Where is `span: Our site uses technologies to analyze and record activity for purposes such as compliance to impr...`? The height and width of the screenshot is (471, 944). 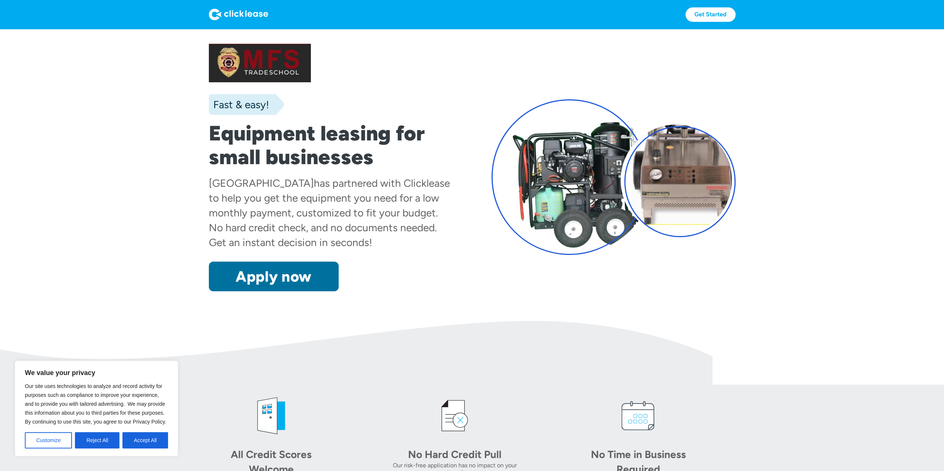
span: Our site uses technologies to analyze and record activity for purposes such as compliance to impr... is located at coordinates (95, 404).